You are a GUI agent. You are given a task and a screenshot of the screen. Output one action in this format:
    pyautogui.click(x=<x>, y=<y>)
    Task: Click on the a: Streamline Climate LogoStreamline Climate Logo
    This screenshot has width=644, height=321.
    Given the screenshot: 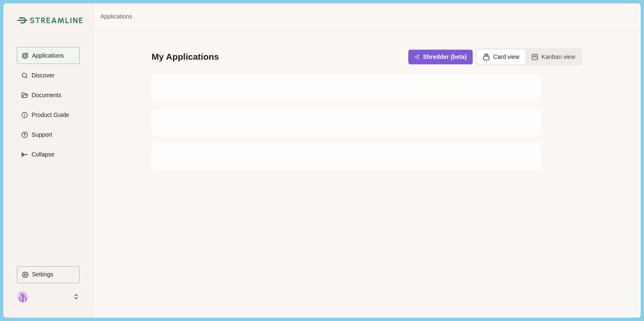 What is the action you would take?
    pyautogui.click(x=48, y=20)
    